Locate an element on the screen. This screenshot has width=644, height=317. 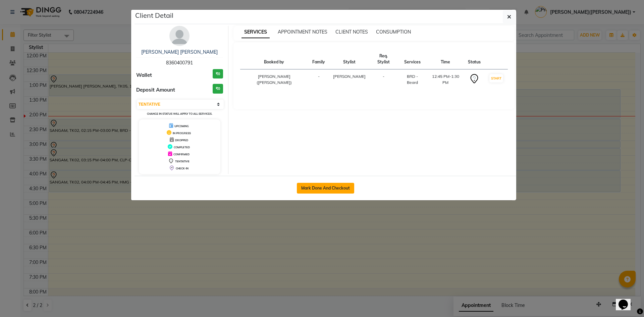
span: 8360400791 is located at coordinates (180, 62).